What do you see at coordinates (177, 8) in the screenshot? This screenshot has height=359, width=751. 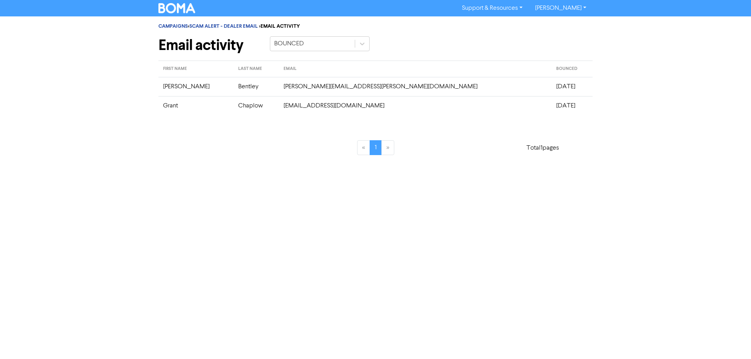 I see `img: BOMA Logo` at bounding box center [177, 8].